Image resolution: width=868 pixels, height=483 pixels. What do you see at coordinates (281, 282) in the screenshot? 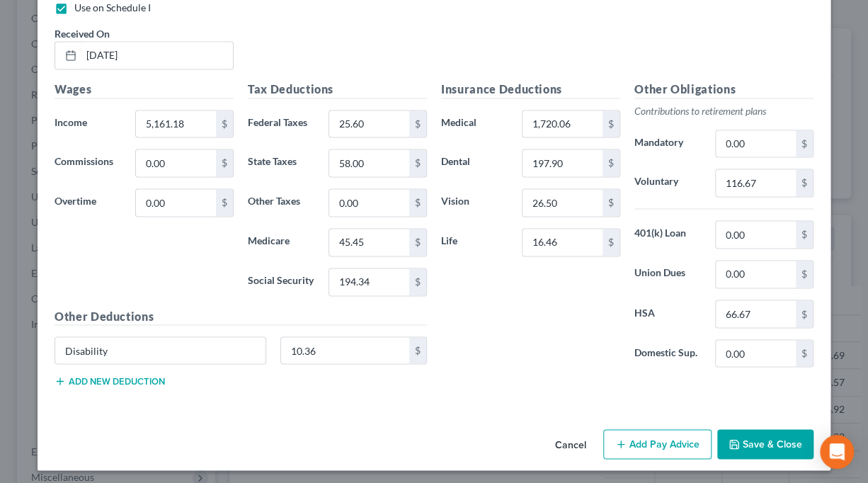
I see `label: Social Security` at bounding box center [281, 282].